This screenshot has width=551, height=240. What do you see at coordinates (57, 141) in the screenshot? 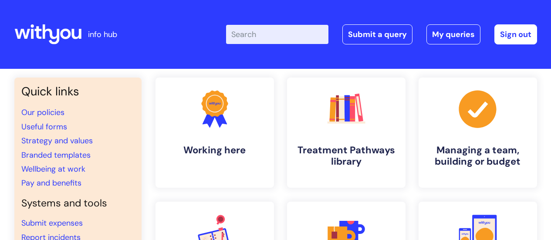
I see `a: Strategy and values` at bounding box center [57, 141].